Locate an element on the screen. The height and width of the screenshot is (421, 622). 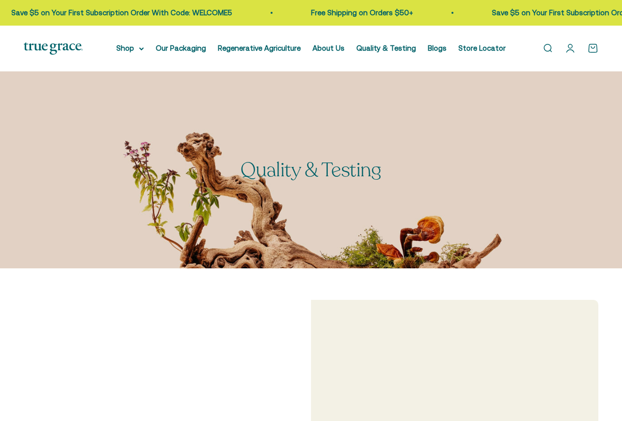
a: About Us is located at coordinates (328, 48).